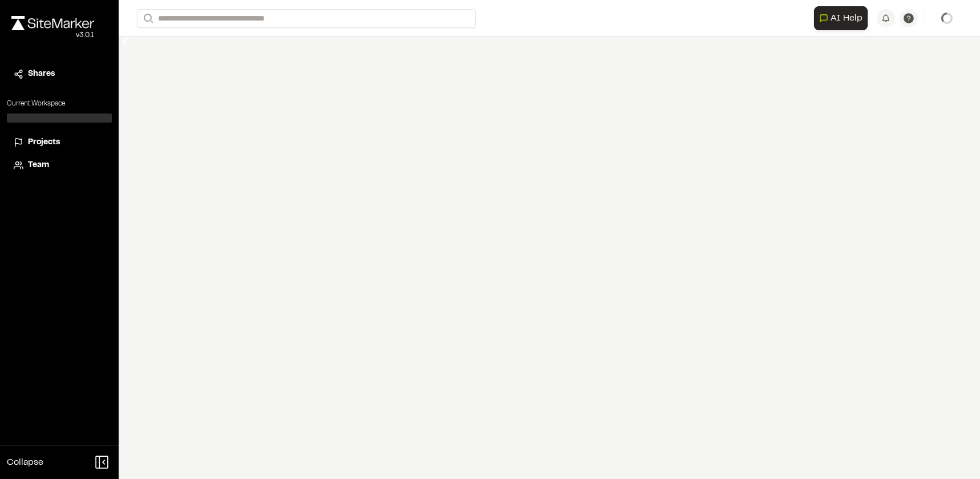  Describe the element at coordinates (843, 18) in the screenshot. I see `div: Open AI Assistant` at that location.